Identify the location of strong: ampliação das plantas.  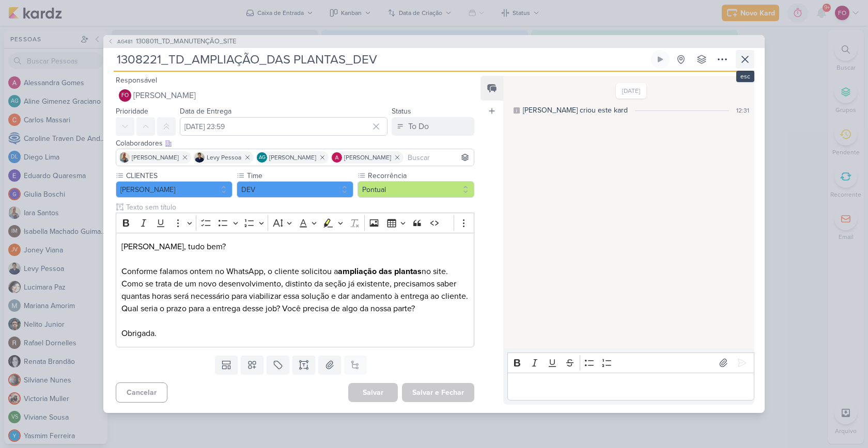
(380, 272).